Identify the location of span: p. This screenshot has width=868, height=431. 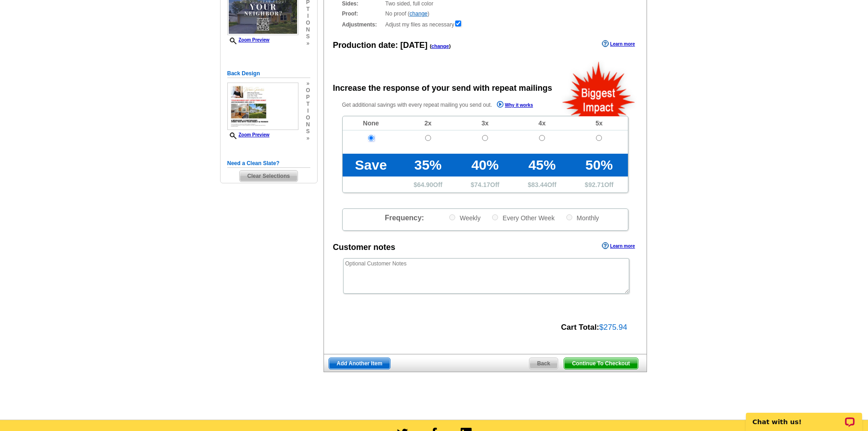
(307, 97).